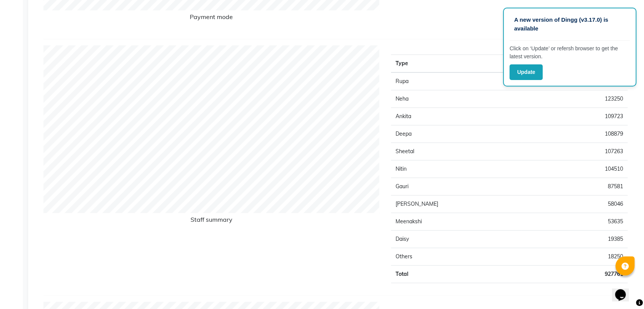  What do you see at coordinates (456, 257) in the screenshot?
I see `td: Others` at bounding box center [456, 257].